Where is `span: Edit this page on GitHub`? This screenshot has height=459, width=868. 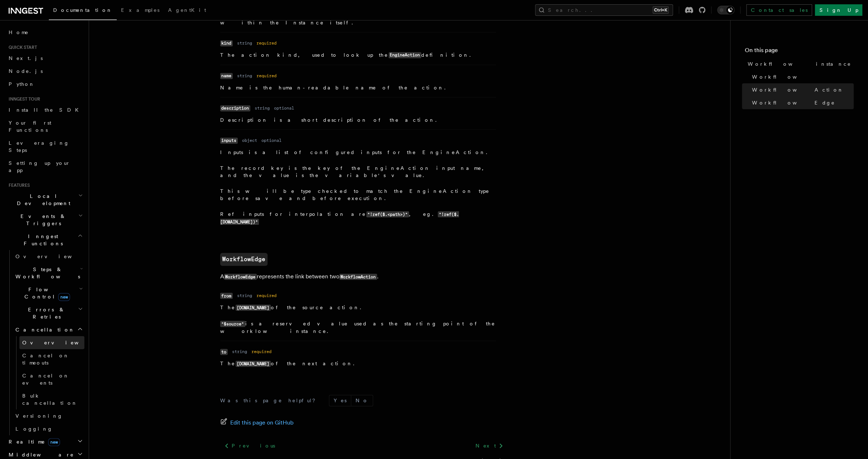
span: Edit this page on GitHub is located at coordinates (261, 423).